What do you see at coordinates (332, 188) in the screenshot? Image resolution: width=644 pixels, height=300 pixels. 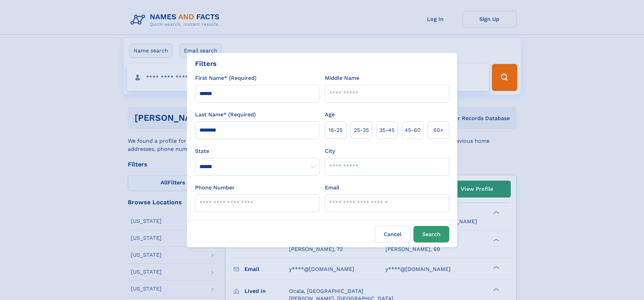 I see `label: Email` at bounding box center [332, 188].